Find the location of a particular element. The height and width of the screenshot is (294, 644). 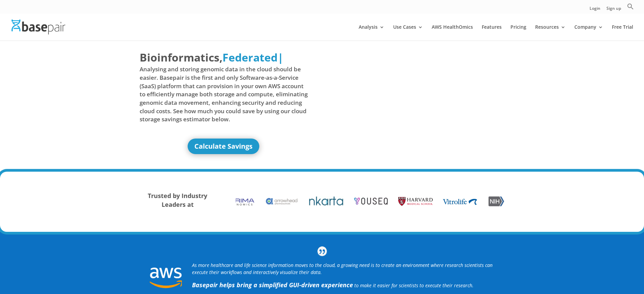

span: Analysing and storing genomic data in the cloud should be easier. Basepair is the first and only ... is located at coordinates (224, 94).